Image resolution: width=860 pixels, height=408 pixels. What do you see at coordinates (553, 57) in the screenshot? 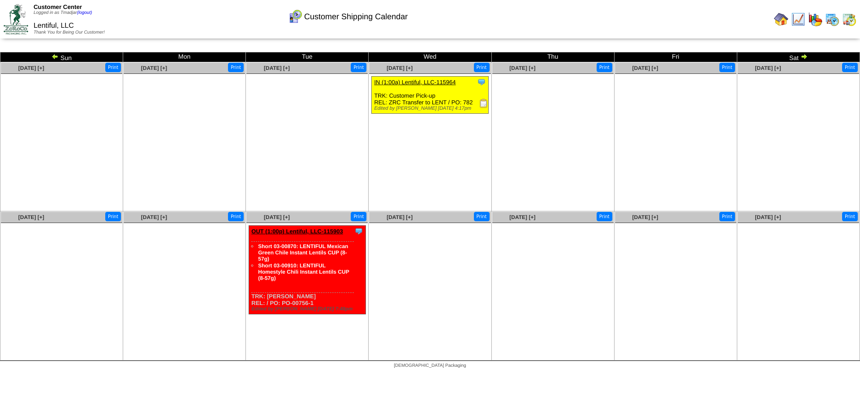
I see `td: Thu` at bounding box center [553, 57].